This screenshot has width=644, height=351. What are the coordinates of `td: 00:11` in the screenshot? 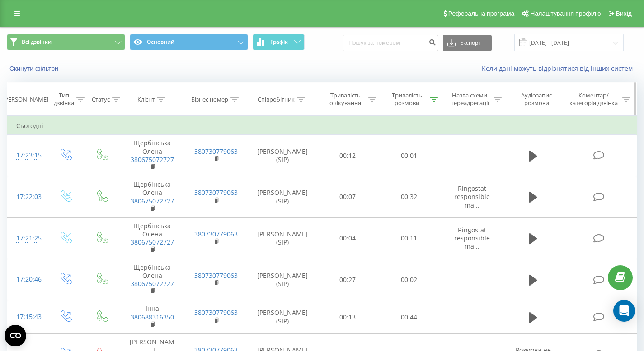 It's located at (409, 239).